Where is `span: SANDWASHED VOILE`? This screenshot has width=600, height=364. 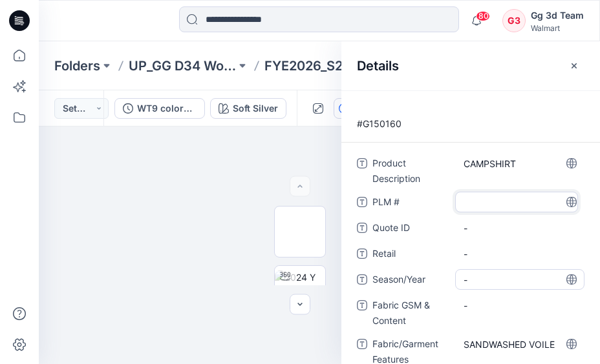
span: SANDWASHED VOILE is located at coordinates (520, 344).